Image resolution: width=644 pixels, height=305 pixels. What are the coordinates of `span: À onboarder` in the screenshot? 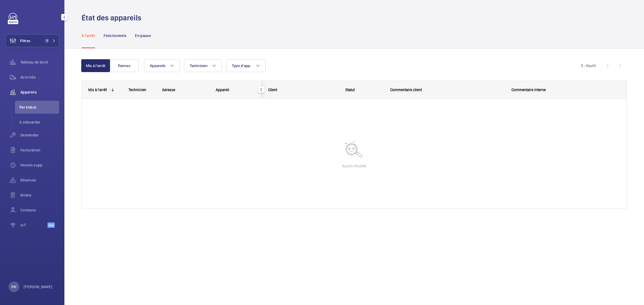 It's located at (39, 122).